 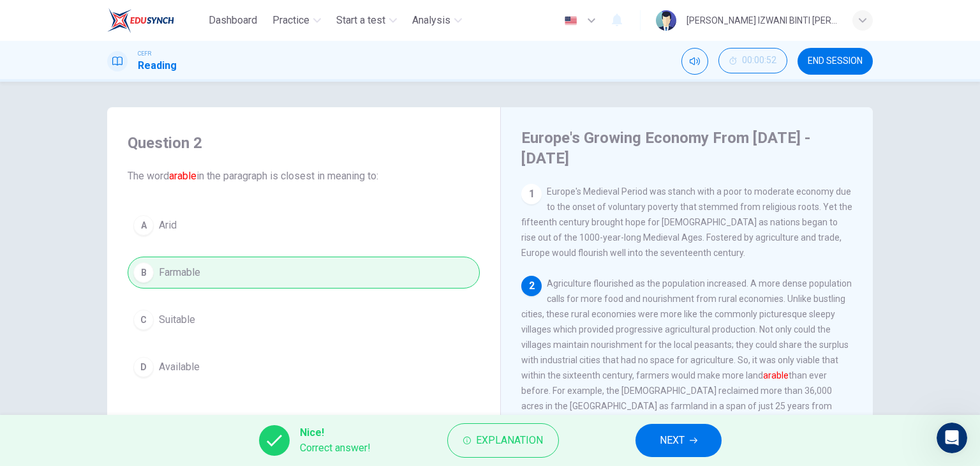 I want to click on h4: Question 2, so click(x=304, y=143).